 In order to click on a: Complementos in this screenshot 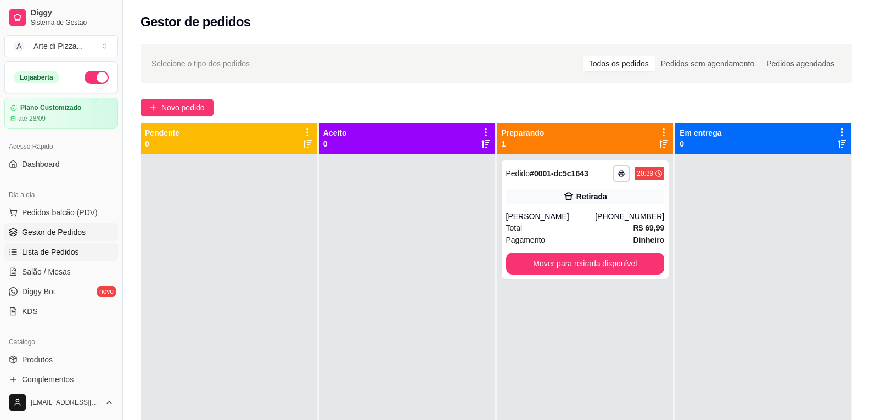, I will do `click(61, 379)`.